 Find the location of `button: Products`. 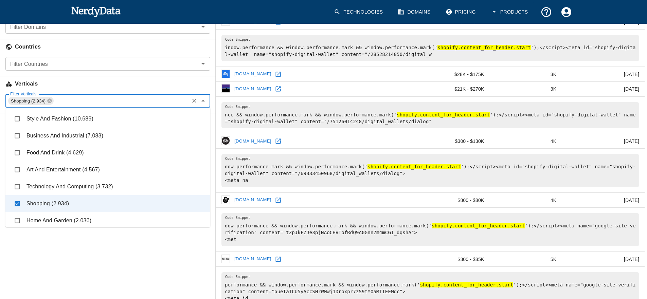

button: Products is located at coordinates (510, 12).